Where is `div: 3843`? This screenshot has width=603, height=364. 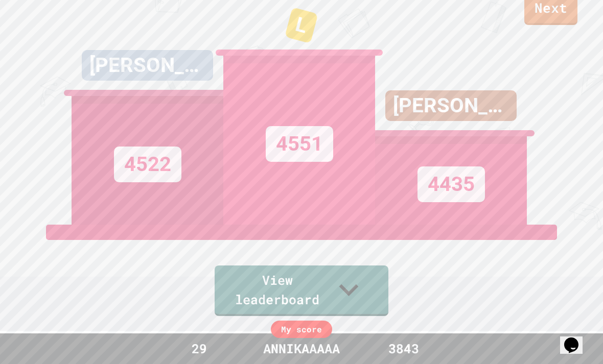 div: 3843 is located at coordinates (404, 349).